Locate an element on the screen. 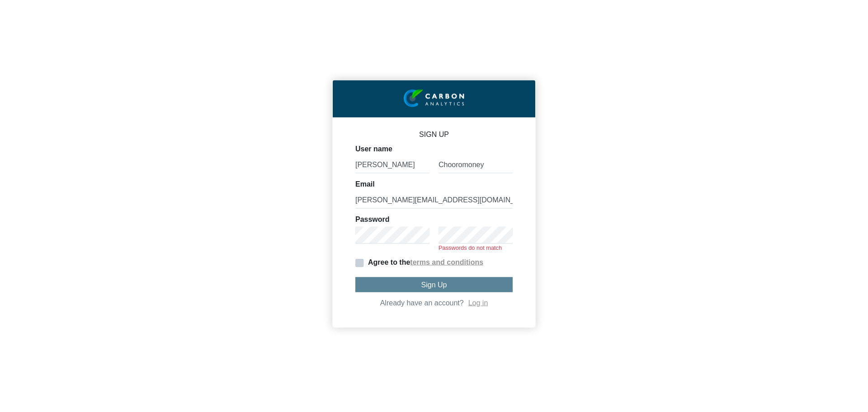 The width and height of the screenshot is (868, 412). small: Passwords do not match is located at coordinates (470, 248).